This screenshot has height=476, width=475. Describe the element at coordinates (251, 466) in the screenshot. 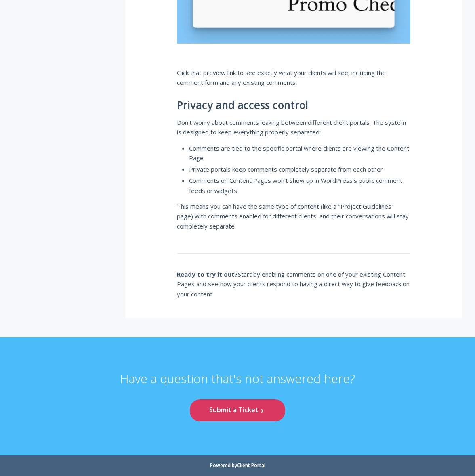

I see `a: Client Portal` at that location.